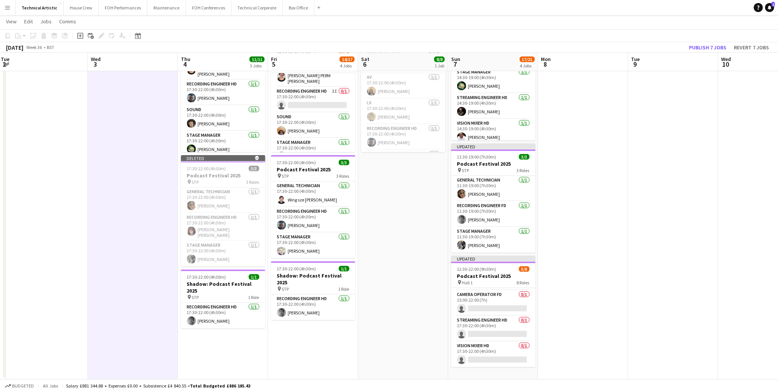 The image size is (778, 392). What do you see at coordinates (23, 386) in the screenshot?
I see `span: Budgeted` at bounding box center [23, 386].